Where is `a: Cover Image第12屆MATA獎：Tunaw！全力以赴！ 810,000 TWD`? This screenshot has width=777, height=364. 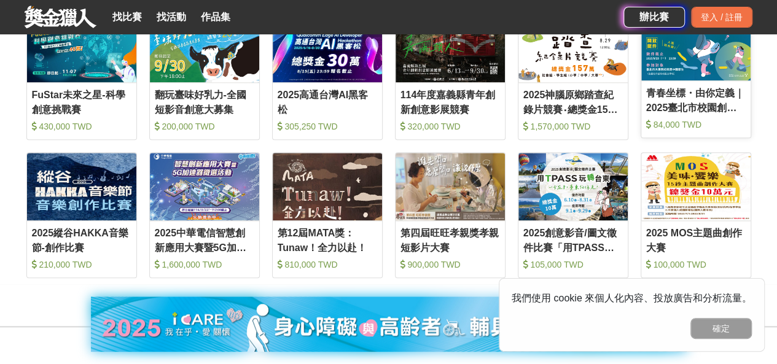
a: Cover Image第12屆MATA獎：Tunaw！全力以赴！ 810,000 TWD is located at coordinates (327, 215).